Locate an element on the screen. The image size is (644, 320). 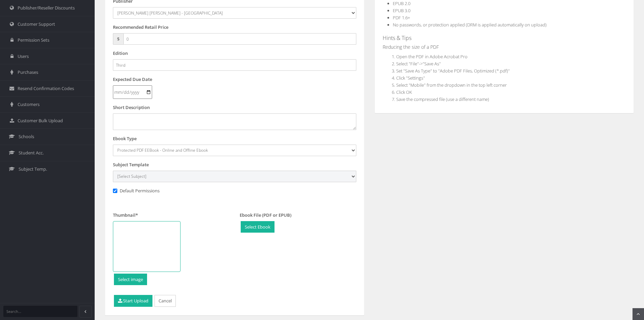
li: EPUB 3.0 is located at coordinates (509, 10).